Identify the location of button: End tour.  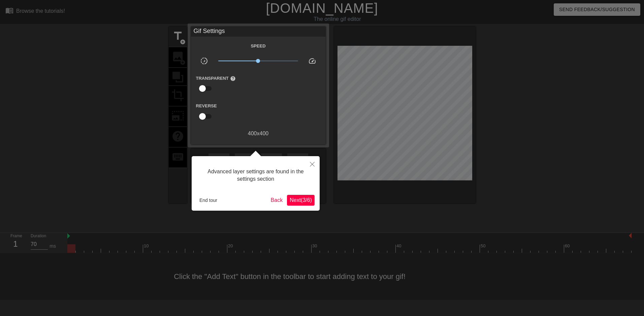
(208, 200).